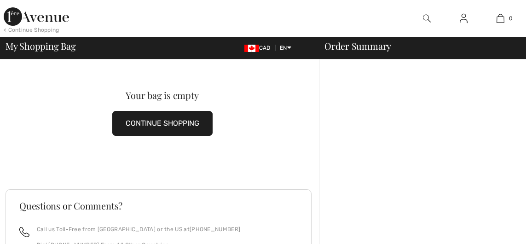  Describe the element at coordinates (500, 18) in the screenshot. I see `a: 0` at that location.